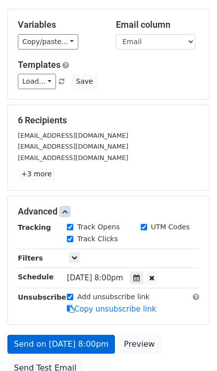 This screenshot has height=371, width=217. What do you see at coordinates (36, 174) in the screenshot?
I see `a: +3 more` at bounding box center [36, 174].